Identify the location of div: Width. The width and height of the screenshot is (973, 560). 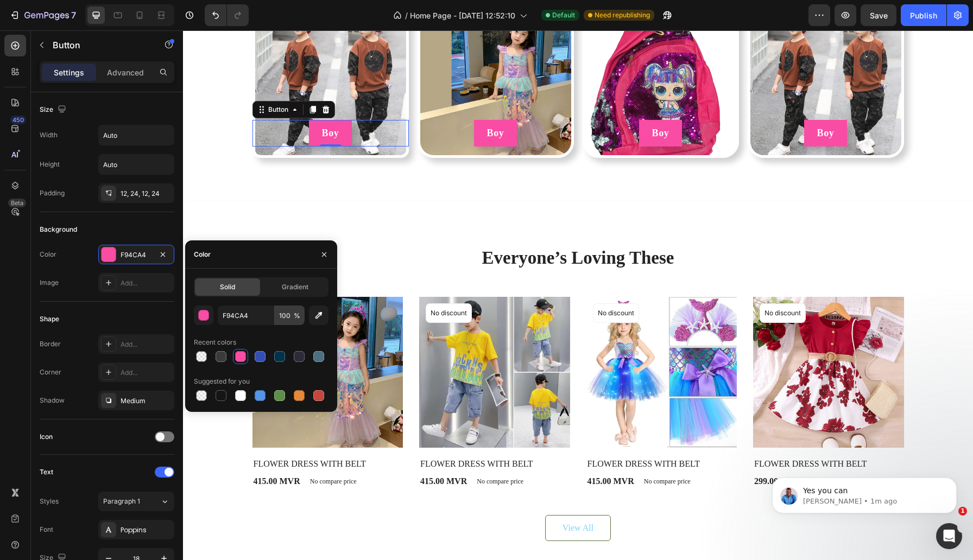
(48, 136).